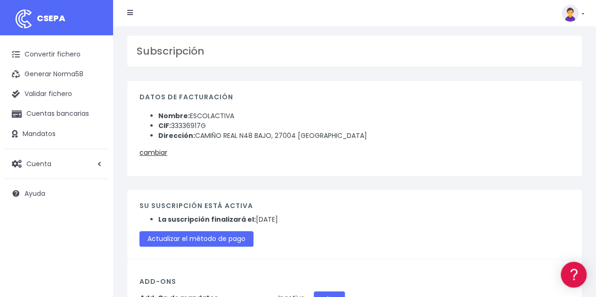 This screenshot has height=297, width=596. What do you see at coordinates (57, 134) in the screenshot?
I see `a: Mandatos` at bounding box center [57, 134].